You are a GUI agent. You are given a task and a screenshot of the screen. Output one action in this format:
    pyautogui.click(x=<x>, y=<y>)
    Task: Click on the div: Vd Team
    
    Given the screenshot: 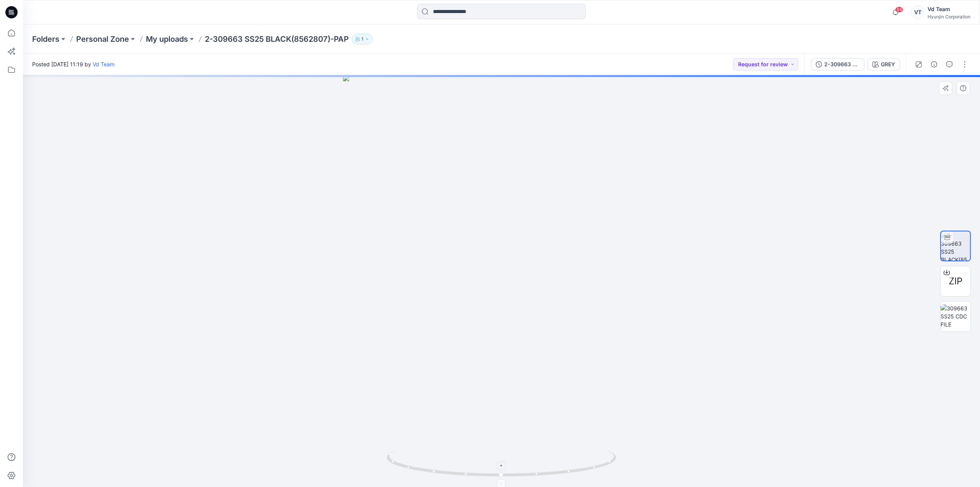 What is the action you would take?
    pyautogui.click(x=949, y=9)
    